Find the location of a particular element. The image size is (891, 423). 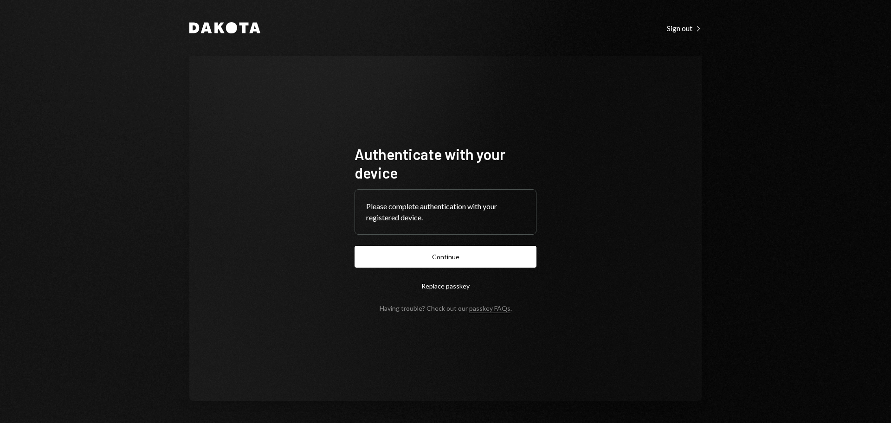

div: Having trouble? Check out our . is located at coordinates (446, 308).